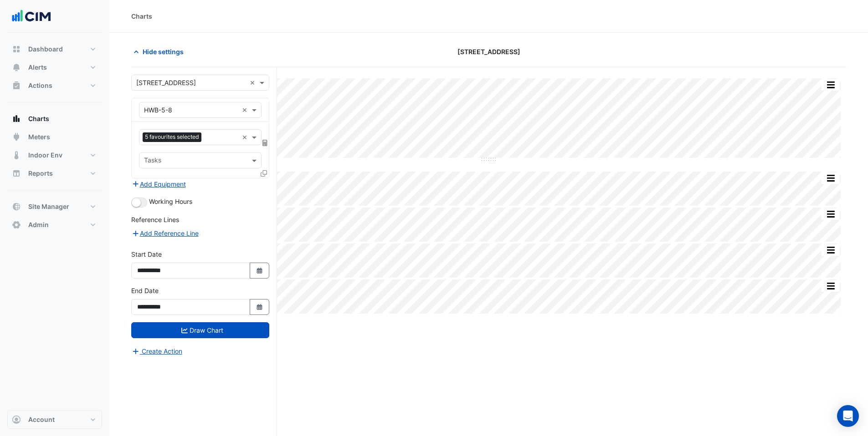 The width and height of the screenshot is (868, 436). What do you see at coordinates (40, 173) in the screenshot?
I see `span: Reports` at bounding box center [40, 173].